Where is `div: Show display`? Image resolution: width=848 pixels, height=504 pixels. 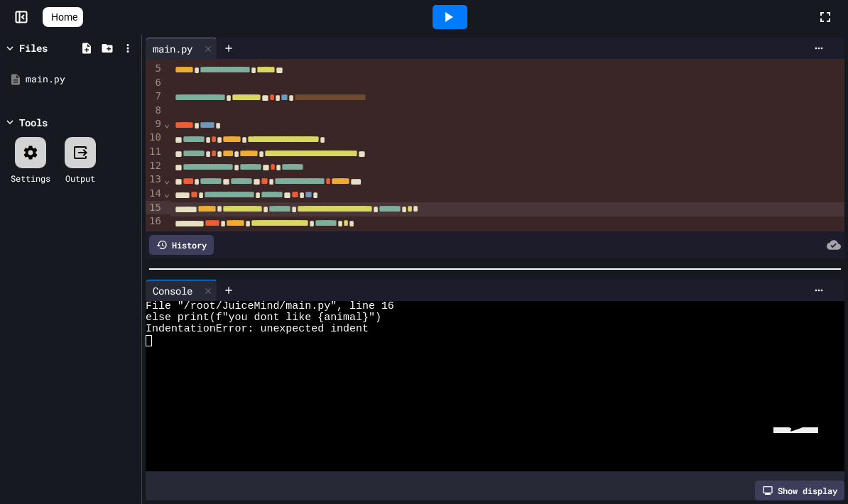
div: Show display is located at coordinates (799, 490).